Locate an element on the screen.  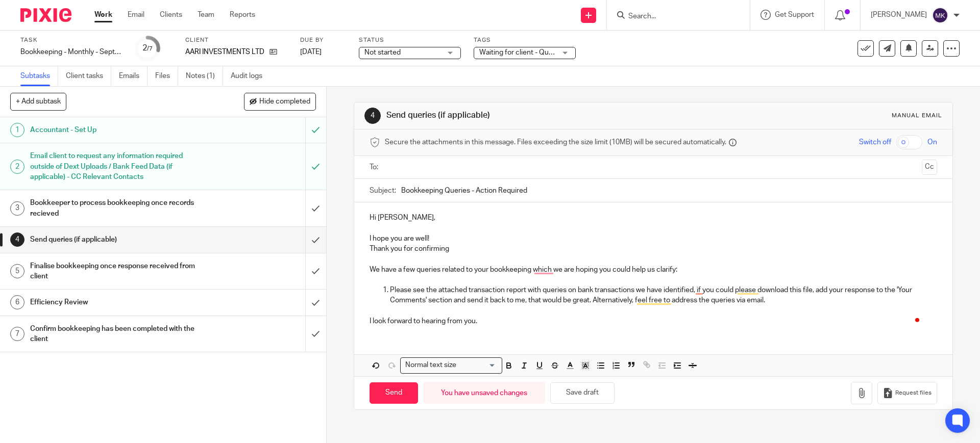
p: I look forward to hearing from you. is located at coordinates (653, 321).